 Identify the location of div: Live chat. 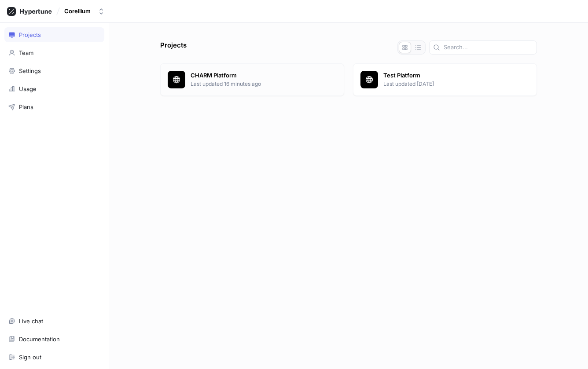
(30, 322).